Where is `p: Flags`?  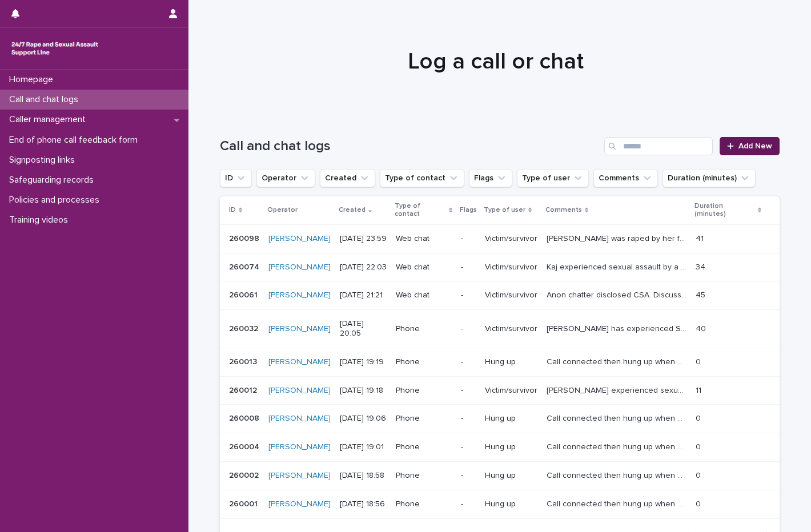 p: Flags is located at coordinates (468, 210).